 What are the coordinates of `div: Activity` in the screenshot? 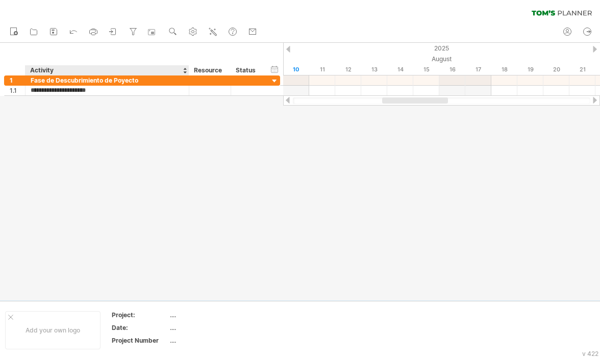 It's located at (107, 70).